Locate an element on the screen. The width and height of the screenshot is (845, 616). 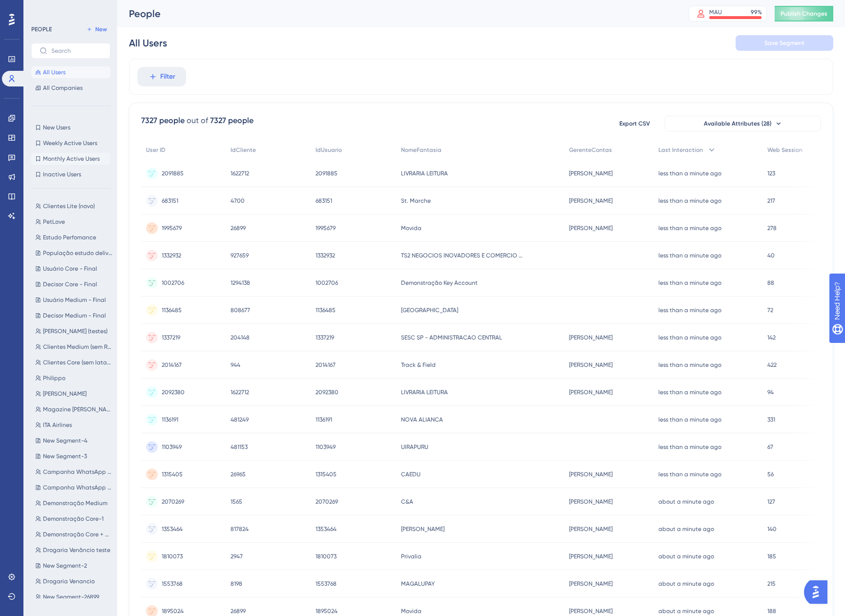
button: All Companies is located at coordinates (71, 88).